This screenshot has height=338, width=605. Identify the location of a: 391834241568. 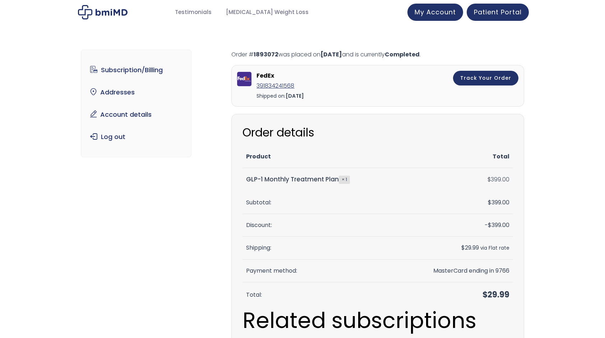
(275, 86).